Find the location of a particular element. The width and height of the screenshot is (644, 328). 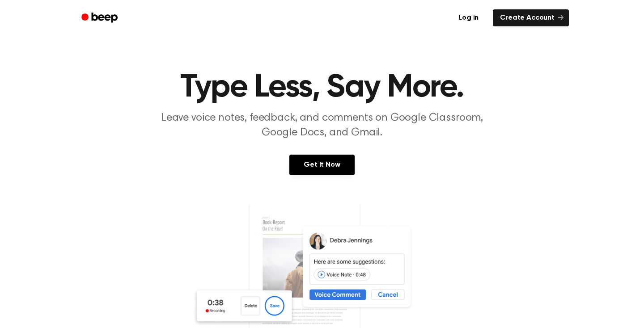

a: Log in is located at coordinates (468, 18).